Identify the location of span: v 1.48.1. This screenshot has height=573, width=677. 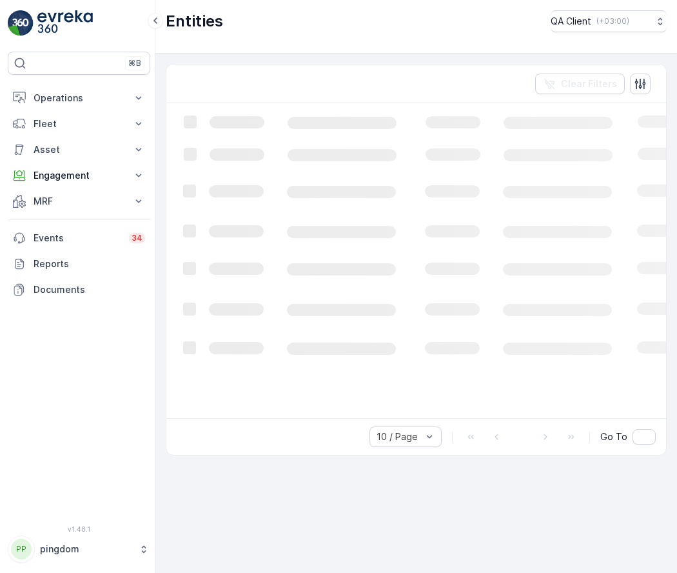
(79, 529).